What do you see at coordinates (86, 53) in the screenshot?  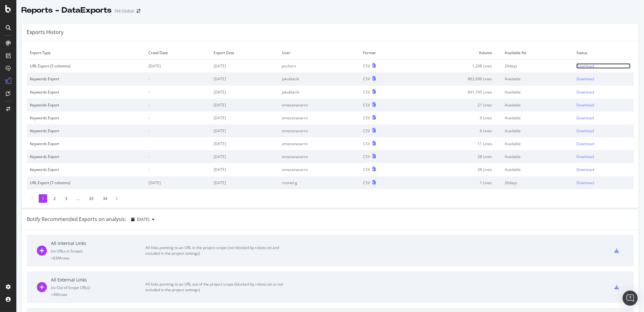 I see `td: Export Type` at bounding box center [86, 53].